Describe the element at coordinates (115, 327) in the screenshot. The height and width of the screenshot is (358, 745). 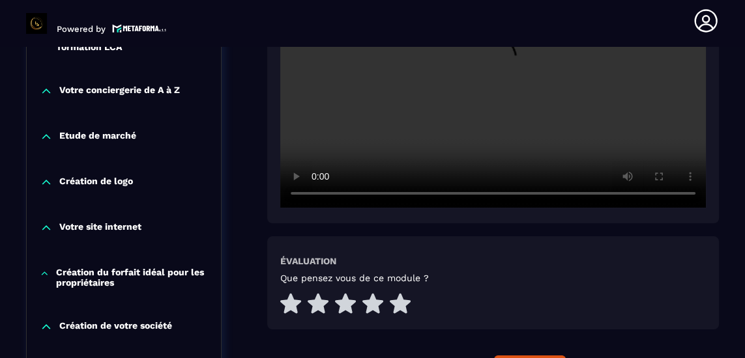
I see `p: Création de votre société` at that location.